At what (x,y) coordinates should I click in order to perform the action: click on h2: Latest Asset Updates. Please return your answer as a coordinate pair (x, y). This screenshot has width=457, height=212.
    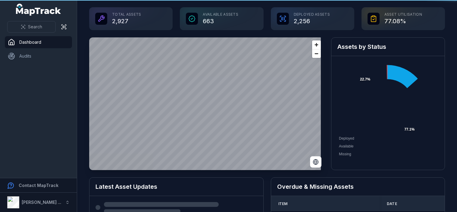
    Looking at the image, I should click on (176, 187).